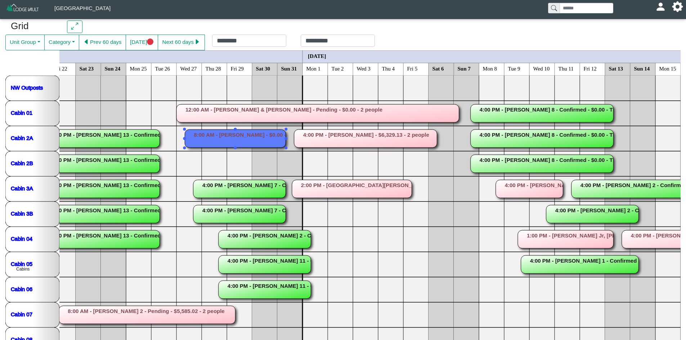  I want to click on text: Fri 29, so click(237, 68).